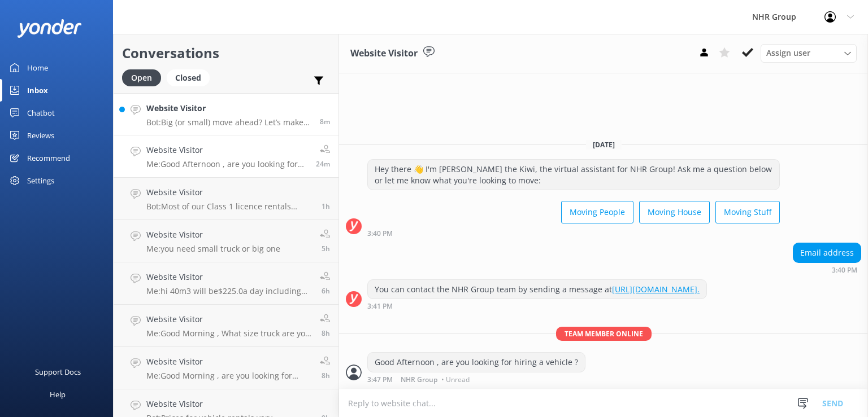 Image resolution: width=868 pixels, height=417 pixels. What do you see at coordinates (226, 156) in the screenshot?
I see `a: Website VisitorMe:Good Afternoon , are you looking for hiring a vehicle ?24m` at bounding box center [226, 156].